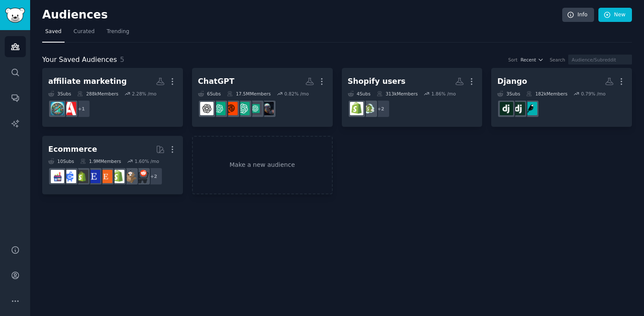 The image size is (644, 316). Describe the element at coordinates (106, 176) in the screenshot. I see `img: Etsy` at that location.